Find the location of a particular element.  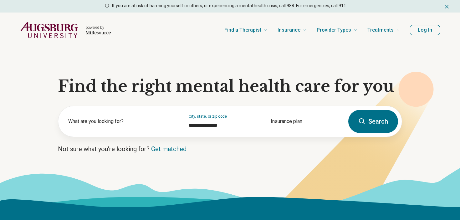

button: Log In is located at coordinates (425, 30).